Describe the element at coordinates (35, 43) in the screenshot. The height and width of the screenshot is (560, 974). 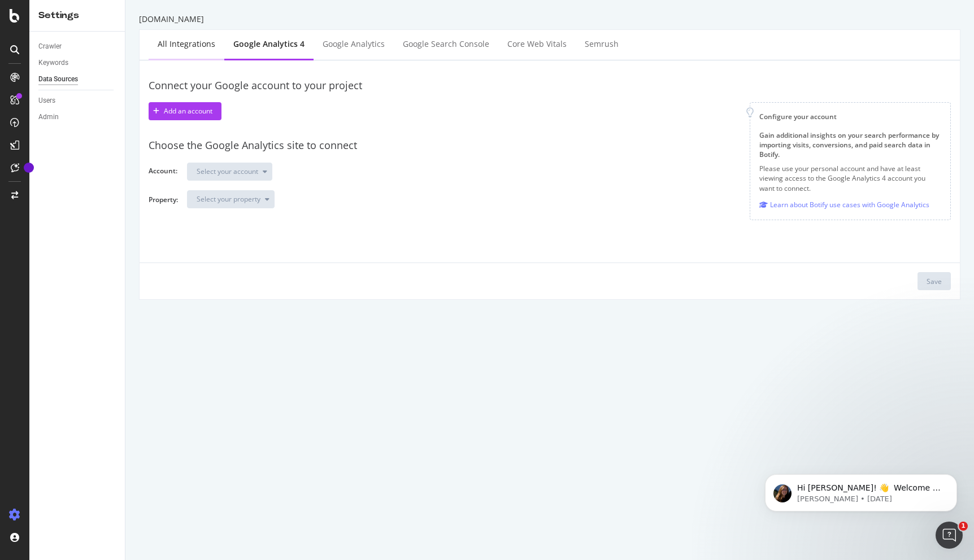
I see `img: Profile image for Laura` at that location.